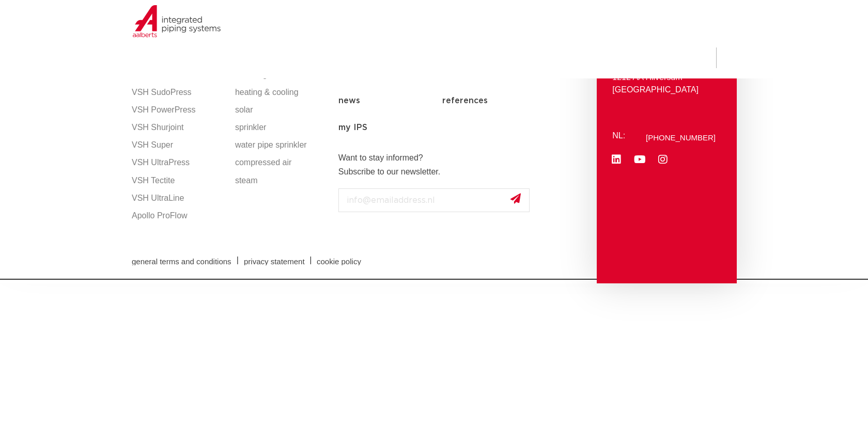  What do you see at coordinates (282, 110) in the screenshot?
I see `a: solar` at bounding box center [282, 110].